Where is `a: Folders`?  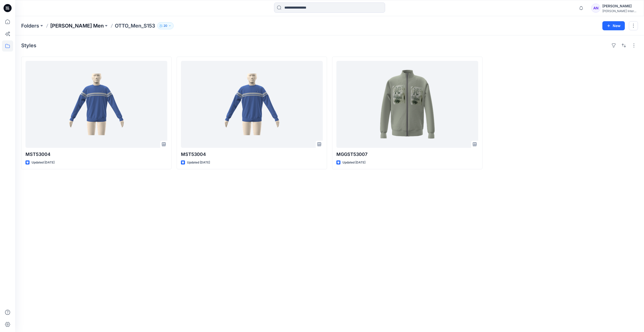 a: Folders is located at coordinates (30, 26).